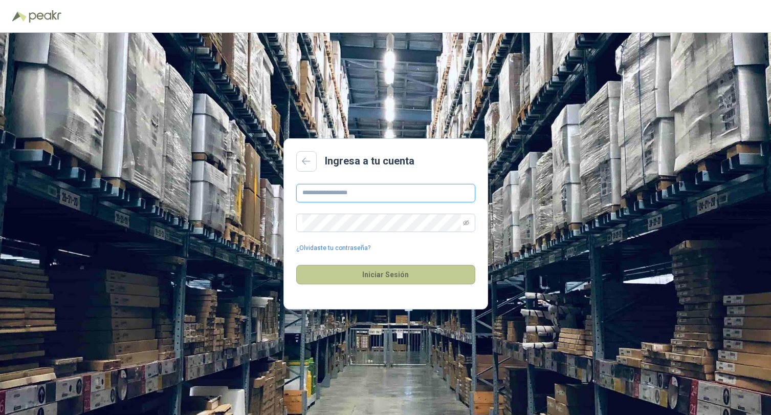 This screenshot has height=415, width=771. I want to click on span: eye-invisible, so click(466, 223).